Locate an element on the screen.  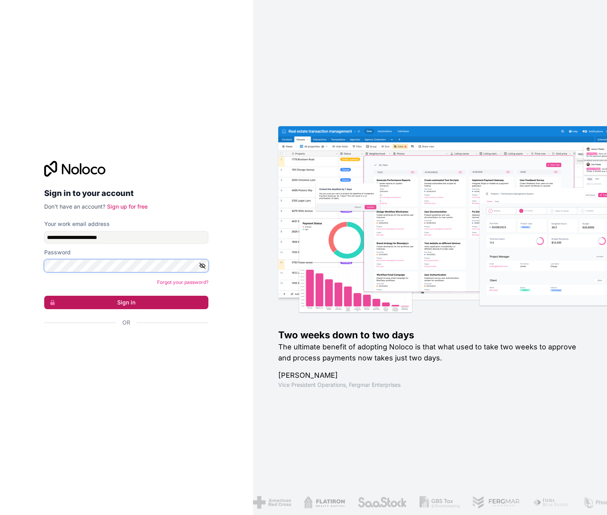
h1: Vice President Operations , Fergmar Enterprises is located at coordinates (430, 385).